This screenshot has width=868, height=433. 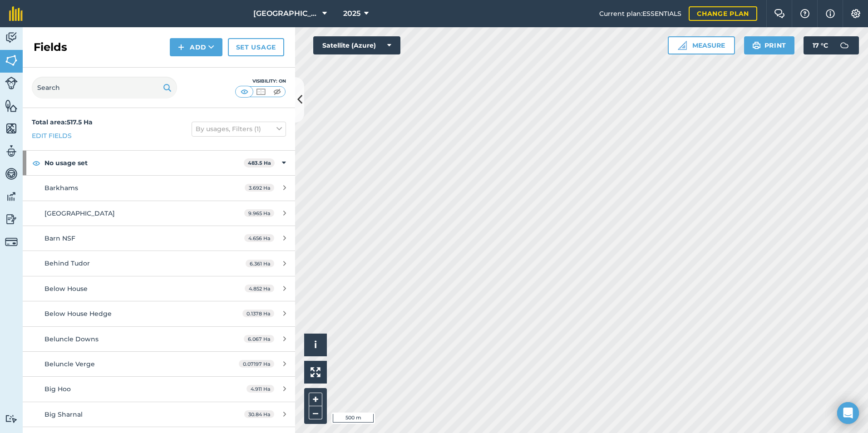 I want to click on span: 0.1378 Ha, so click(x=259, y=314).